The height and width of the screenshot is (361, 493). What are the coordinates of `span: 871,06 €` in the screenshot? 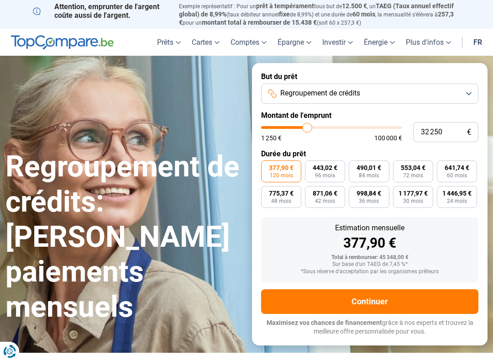 It's located at (325, 193).